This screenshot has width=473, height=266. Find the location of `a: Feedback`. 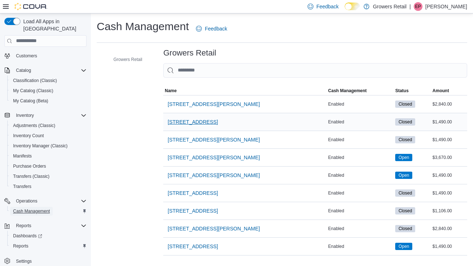

a: Feedback is located at coordinates (211, 29).